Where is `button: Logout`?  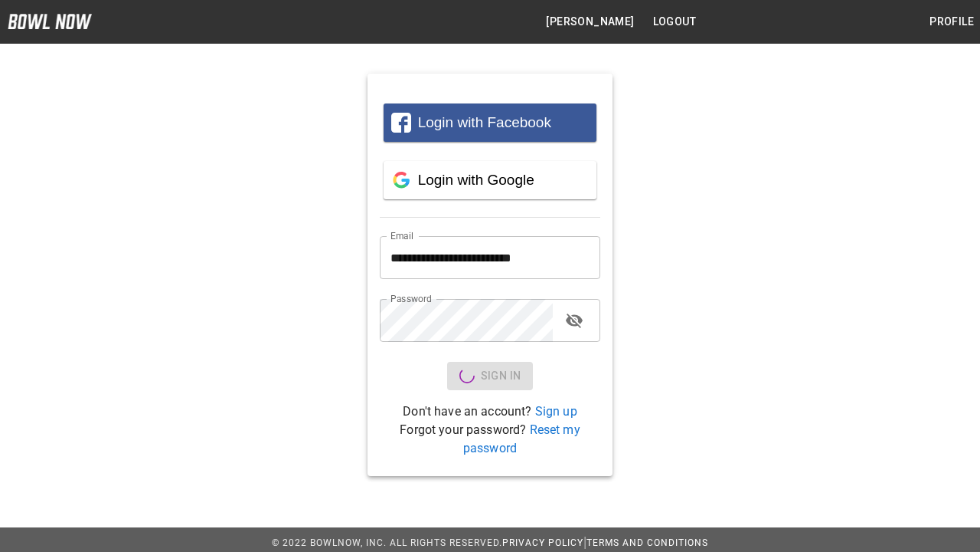 button: Logout is located at coordinates (675, 22).